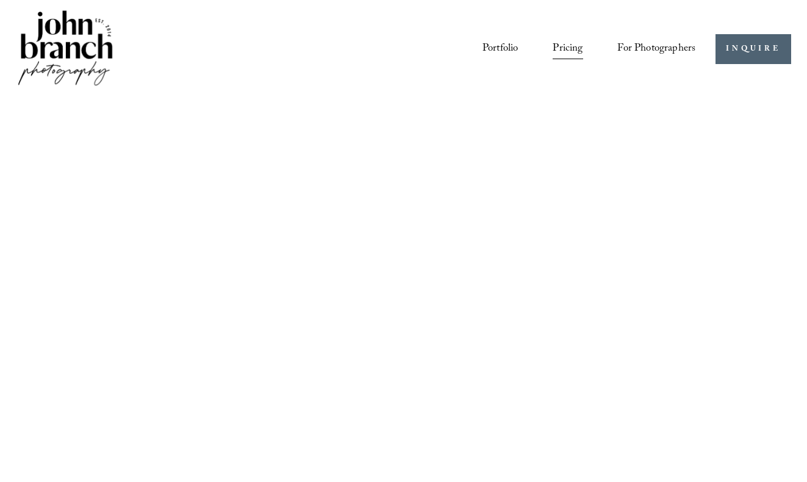 The image size is (807, 482). I want to click on a: INQUIRE, so click(752, 49).